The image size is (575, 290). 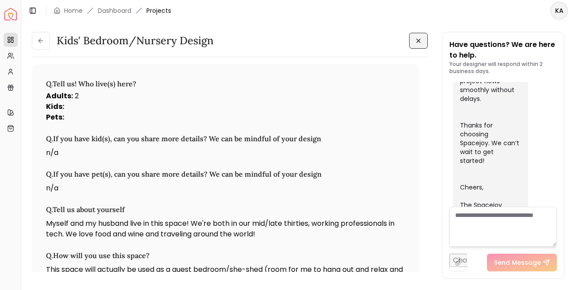 What do you see at coordinates (225, 139) in the screenshot?
I see `h3: Q. If you have kid(s), can you share more details? We can be mindful of your design` at bounding box center [225, 139].